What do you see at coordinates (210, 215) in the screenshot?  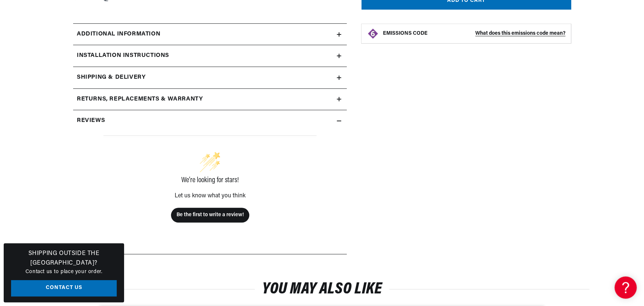 I see `button: Be the first to write a review!` at bounding box center [210, 215].